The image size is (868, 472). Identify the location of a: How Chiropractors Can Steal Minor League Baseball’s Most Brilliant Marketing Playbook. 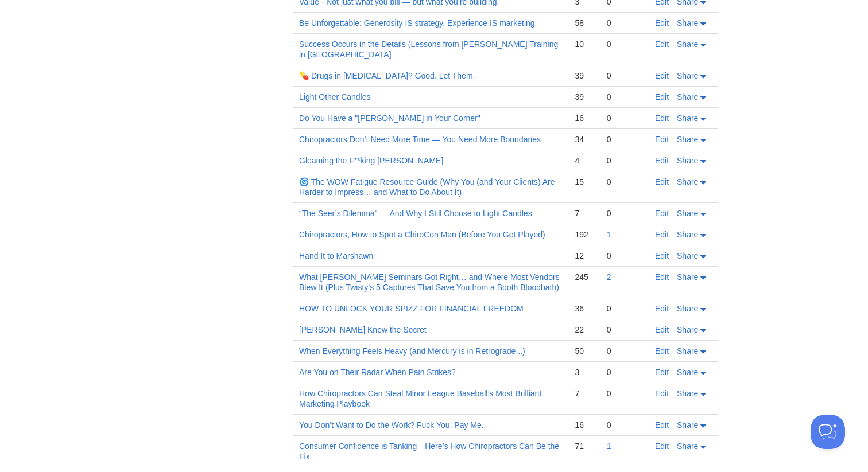
(420, 399).